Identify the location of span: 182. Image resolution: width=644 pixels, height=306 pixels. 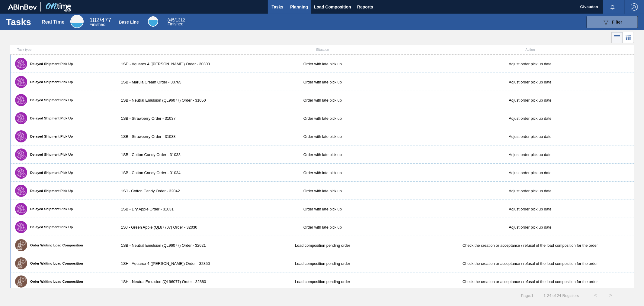
(94, 20).